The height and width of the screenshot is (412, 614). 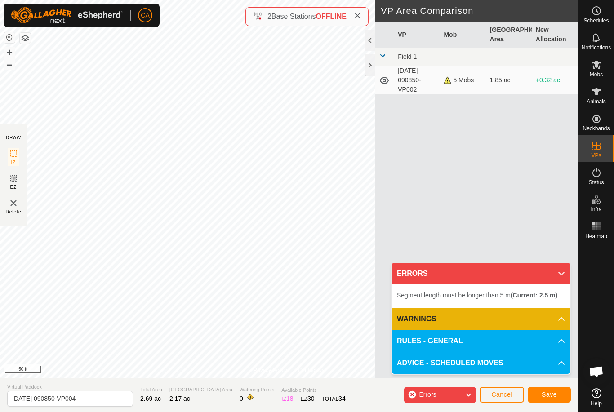 I want to click on p-accordion-header: ERRORS, so click(x=481, y=274).